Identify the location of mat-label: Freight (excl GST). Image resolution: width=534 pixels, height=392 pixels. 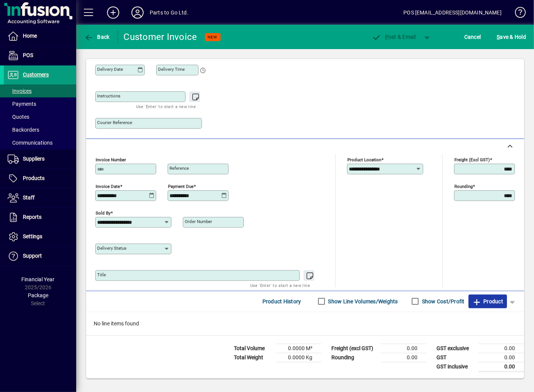
(472, 160).